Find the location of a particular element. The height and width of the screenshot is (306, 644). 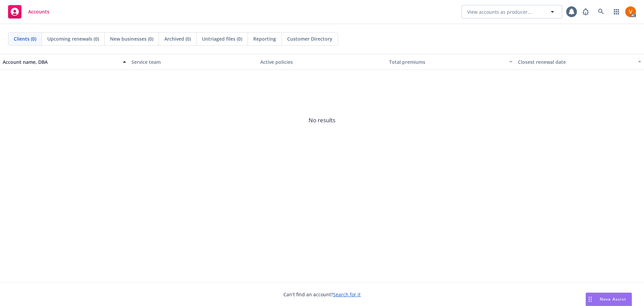

div: Total premiums is located at coordinates (448, 62).